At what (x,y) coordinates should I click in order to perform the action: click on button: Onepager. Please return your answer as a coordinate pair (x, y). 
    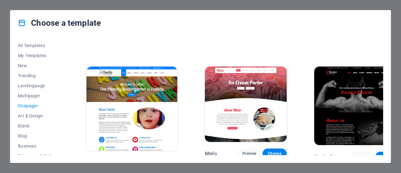
    Looking at the image, I should click on (38, 106).